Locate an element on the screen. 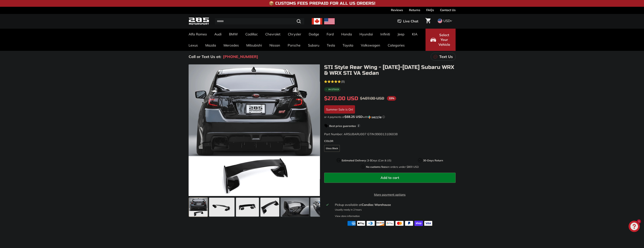 The width and height of the screenshot is (644, 248). a: Tesla is located at coordinates (331, 45).